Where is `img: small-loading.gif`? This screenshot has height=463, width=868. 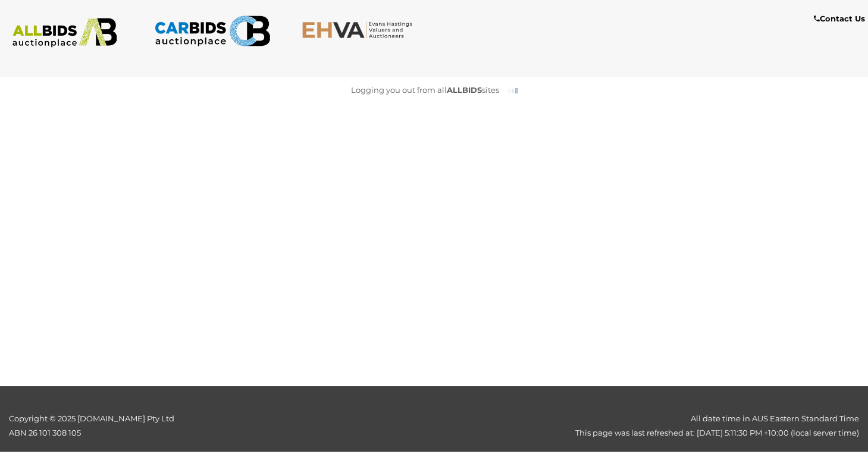 img: small-loading.gif is located at coordinates (513, 91).